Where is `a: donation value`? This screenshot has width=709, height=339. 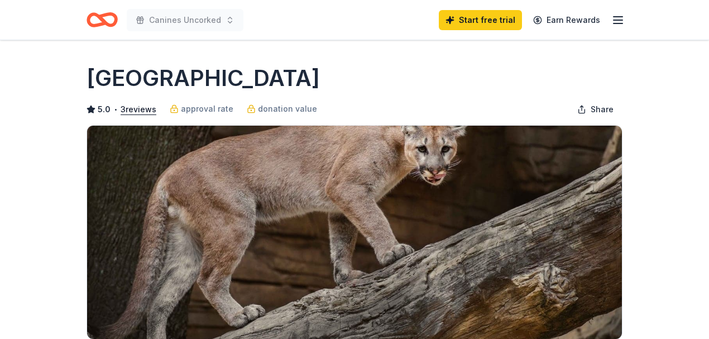 a: donation value is located at coordinates (282, 109).